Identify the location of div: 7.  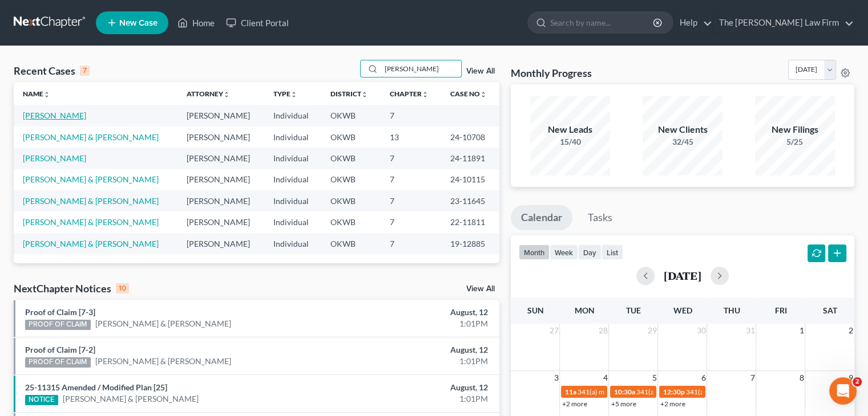
(85, 71).